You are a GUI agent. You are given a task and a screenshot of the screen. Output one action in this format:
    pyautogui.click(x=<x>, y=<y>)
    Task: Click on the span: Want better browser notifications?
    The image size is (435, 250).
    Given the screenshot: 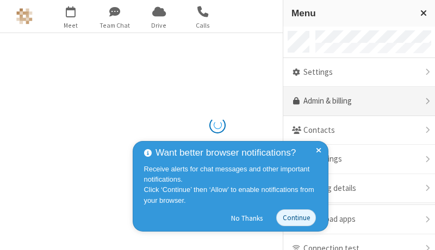 What is the action you would take?
    pyautogui.click(x=225, y=153)
    